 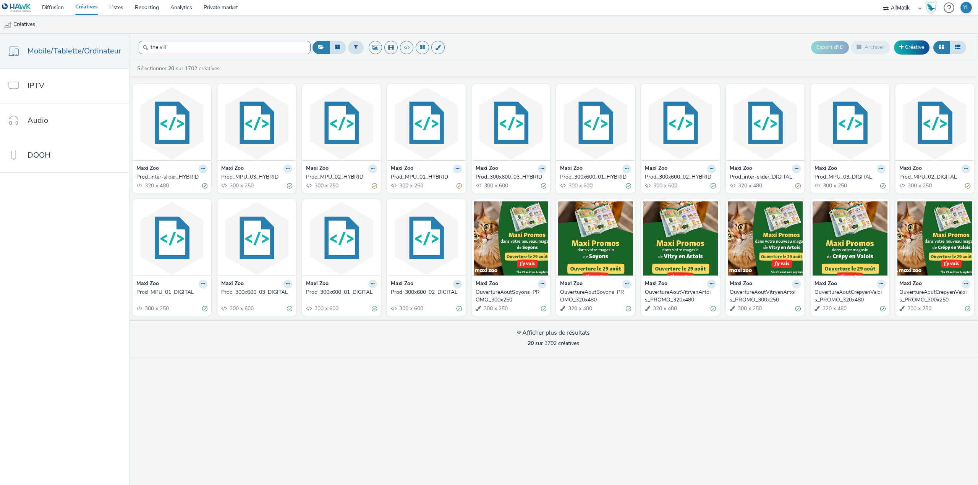 What do you see at coordinates (36, 86) in the screenshot?
I see `span: IPTV` at bounding box center [36, 86].